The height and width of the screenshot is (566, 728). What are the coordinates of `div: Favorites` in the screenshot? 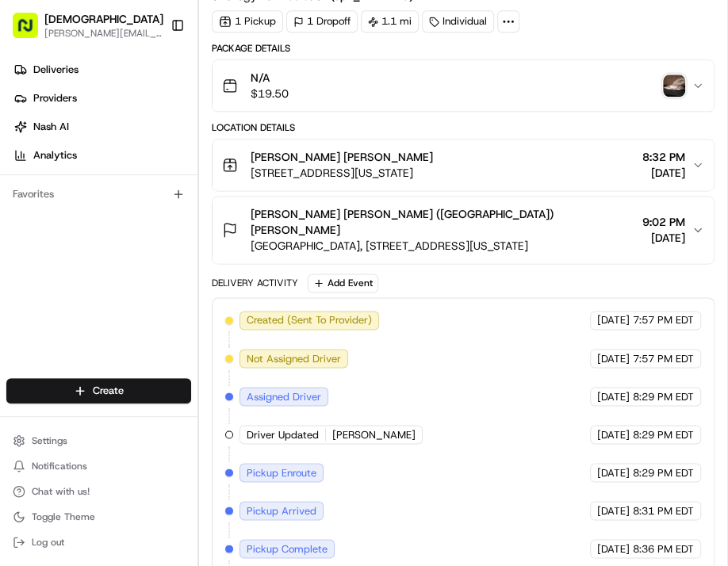 It's located at (99, 194).